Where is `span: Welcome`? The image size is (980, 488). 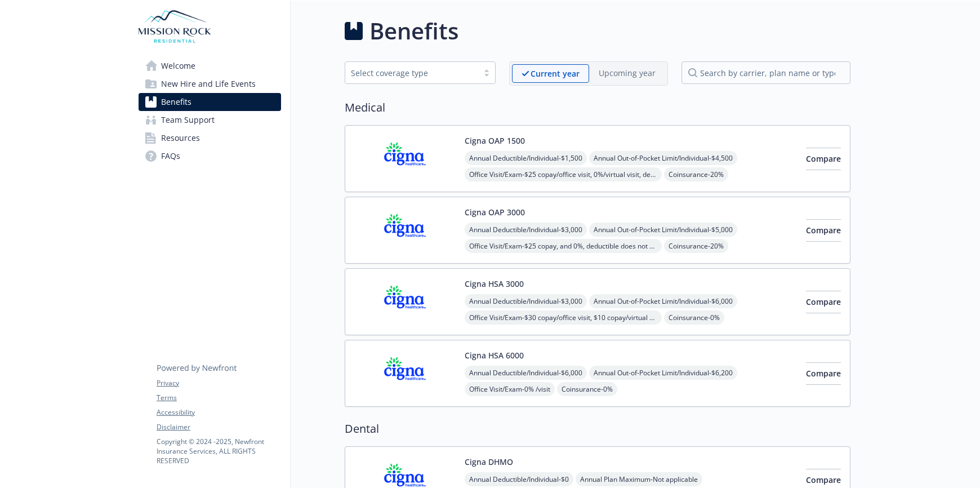 span: Welcome is located at coordinates (178, 66).